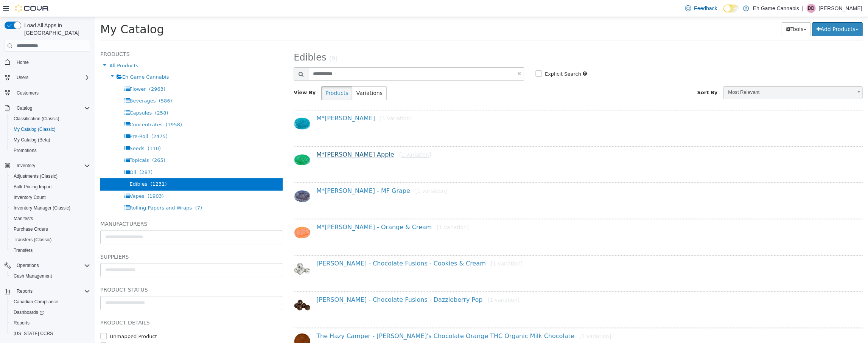 Image resolution: width=868 pixels, height=343 pixels. I want to click on a: My Catalog (Classic), so click(34, 130).